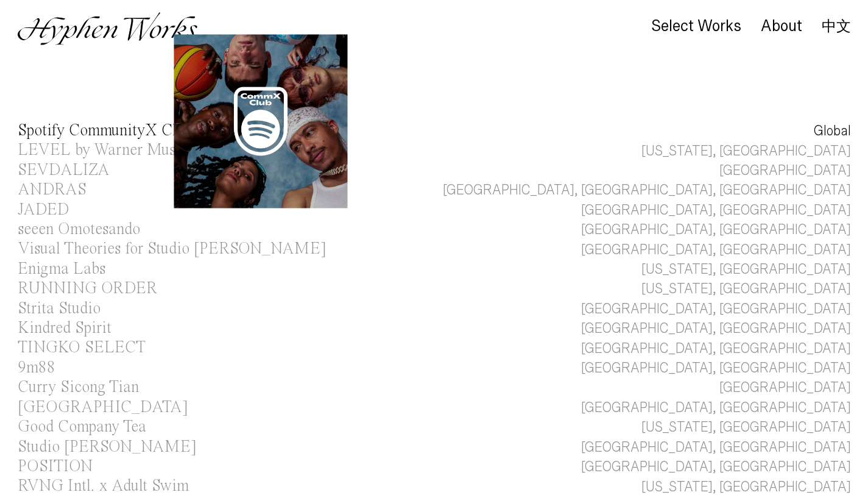 This screenshot has height=495, width=868. What do you see at coordinates (82, 427) in the screenshot?
I see `div: Good Company Tea` at bounding box center [82, 427].